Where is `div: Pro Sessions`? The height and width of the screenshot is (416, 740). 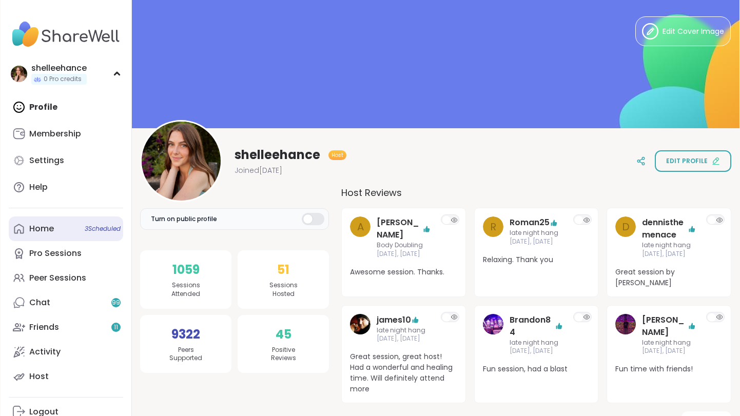
div: Pro Sessions is located at coordinates (55, 254).